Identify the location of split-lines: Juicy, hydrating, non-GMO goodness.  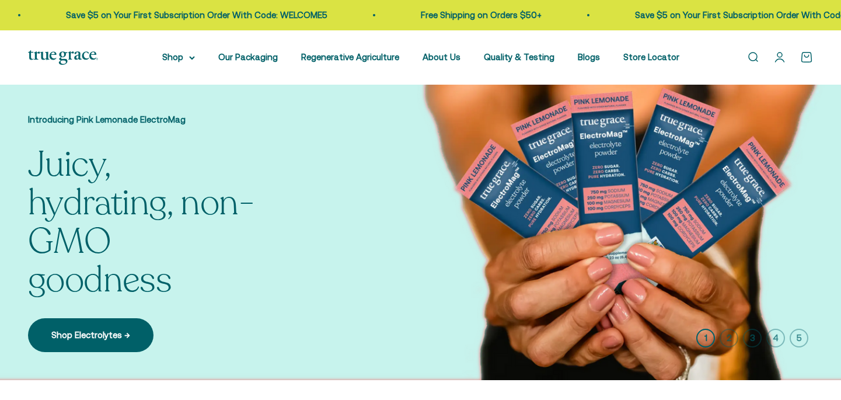
(141, 222).